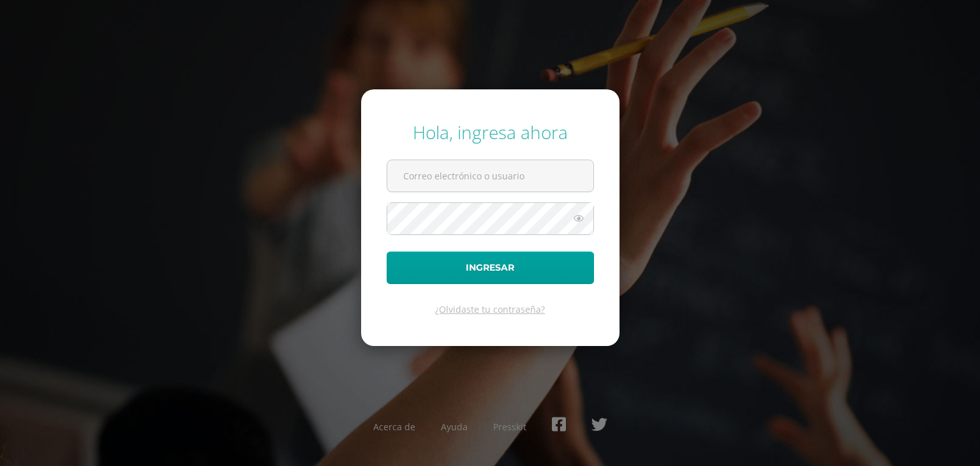 The width and height of the screenshot is (980, 466). Describe the element at coordinates (490, 133) in the screenshot. I see `div: Hola, ingresa ahora` at that location.